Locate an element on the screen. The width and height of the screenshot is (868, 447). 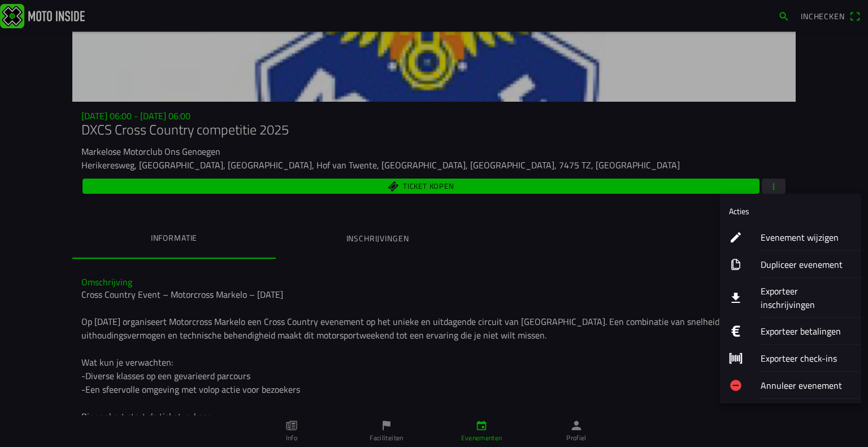
ion-label: Dupliceer evenement is located at coordinates (807, 264).